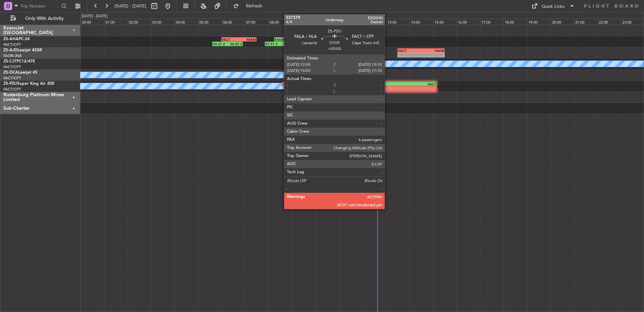 This screenshot has height=312, width=644. What do you see at coordinates (29, 84) in the screenshot?
I see `a: ZS-PZUSuper King Air 200` at bounding box center [29, 84].